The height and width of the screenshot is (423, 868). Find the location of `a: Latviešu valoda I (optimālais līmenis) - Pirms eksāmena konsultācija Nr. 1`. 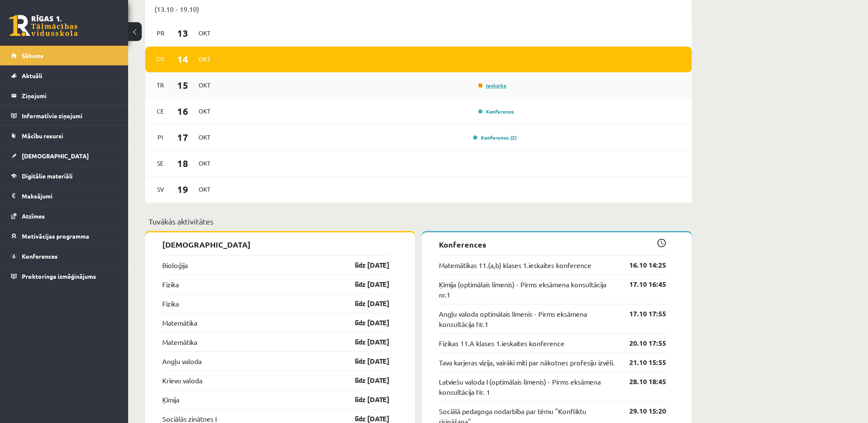

a: Latviešu valoda I (optimālais līmenis) - Pirms eksāmena konsultācija Nr. 1 is located at coordinates (528, 387).